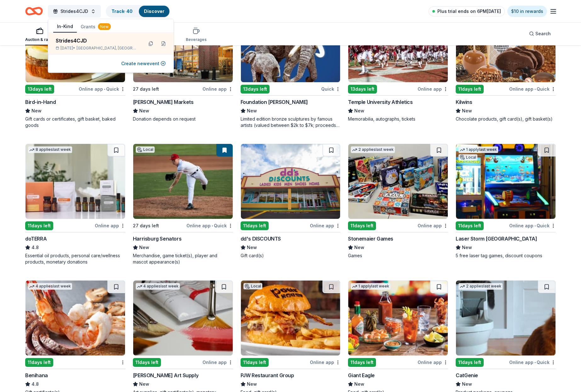  I want to click on div: Limited edition bronze sculptures by famous artists (valued between $2k to $7k; proceeds will spl..., so click(291, 122).